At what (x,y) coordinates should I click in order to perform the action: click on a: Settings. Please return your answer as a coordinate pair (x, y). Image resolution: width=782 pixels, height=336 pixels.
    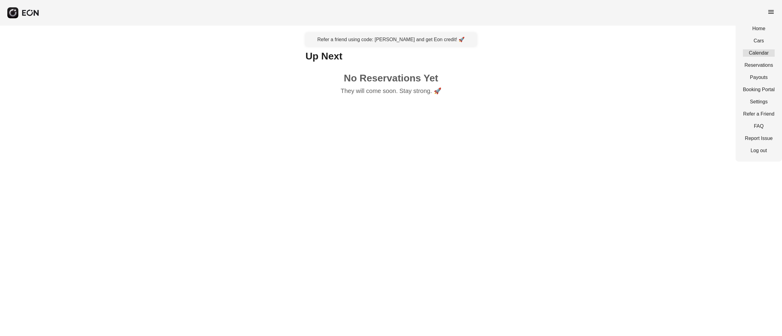
    Looking at the image, I should click on (758, 102).